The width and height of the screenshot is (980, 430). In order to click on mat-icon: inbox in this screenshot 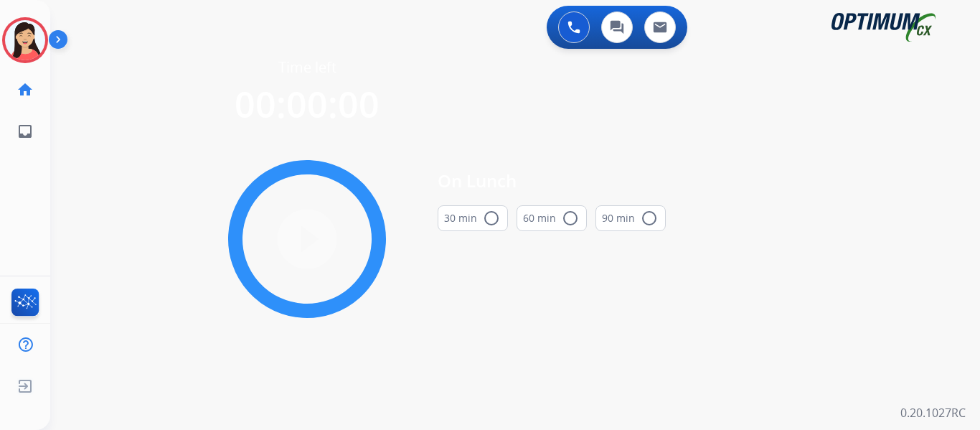, I will do `click(25, 131)`.